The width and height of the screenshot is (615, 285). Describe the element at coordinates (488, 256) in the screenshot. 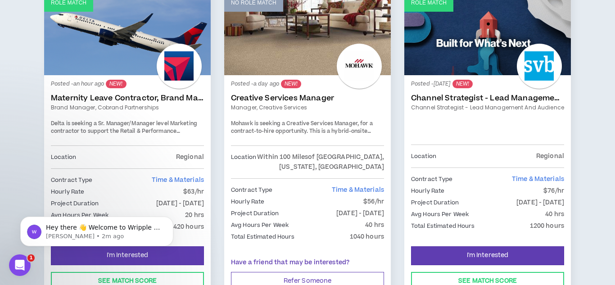

I see `button: I'm Interested` at that location.